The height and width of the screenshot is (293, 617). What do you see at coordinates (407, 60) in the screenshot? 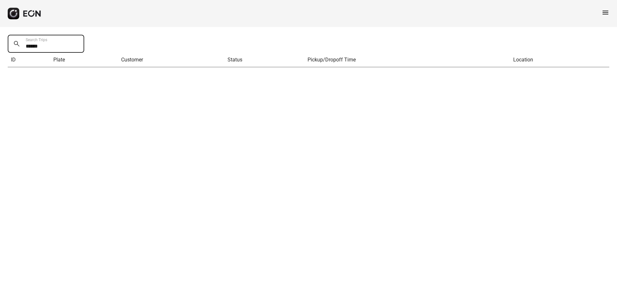
I see `th: Pickup/Dropoff Time` at bounding box center [407, 60].